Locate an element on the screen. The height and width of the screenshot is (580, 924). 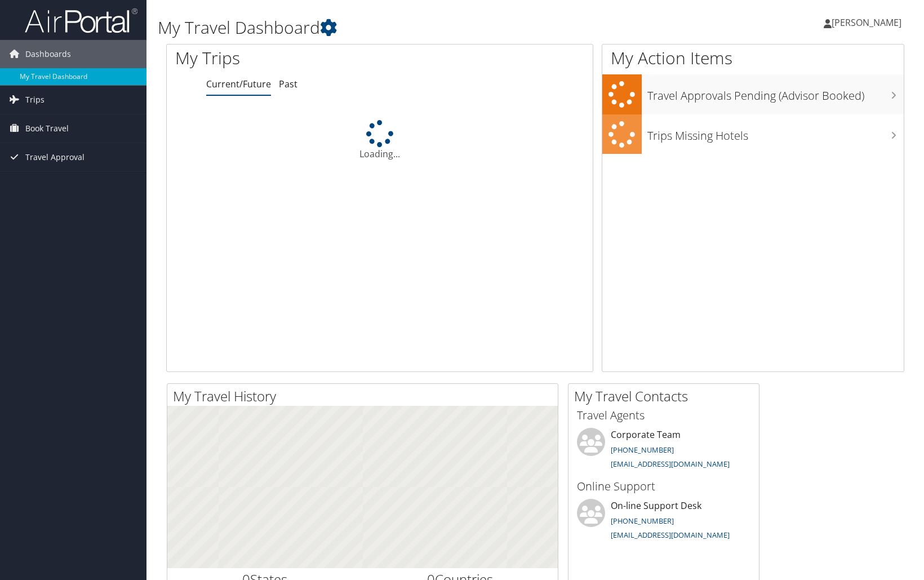
h3: Trips Missing Hotels is located at coordinates (775, 133).